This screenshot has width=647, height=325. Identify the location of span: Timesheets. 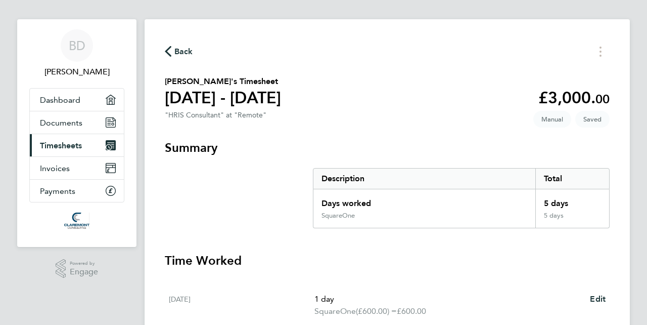
(61, 145).